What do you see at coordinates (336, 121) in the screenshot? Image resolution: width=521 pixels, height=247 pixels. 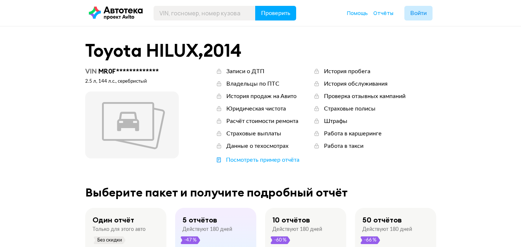 I see `div: Штрафы` at bounding box center [336, 121].